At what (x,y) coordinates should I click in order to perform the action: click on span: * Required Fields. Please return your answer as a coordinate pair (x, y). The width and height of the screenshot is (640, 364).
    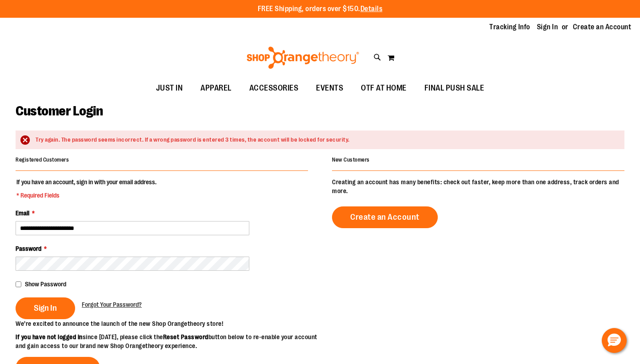
    Looking at the image, I should click on (86, 195).